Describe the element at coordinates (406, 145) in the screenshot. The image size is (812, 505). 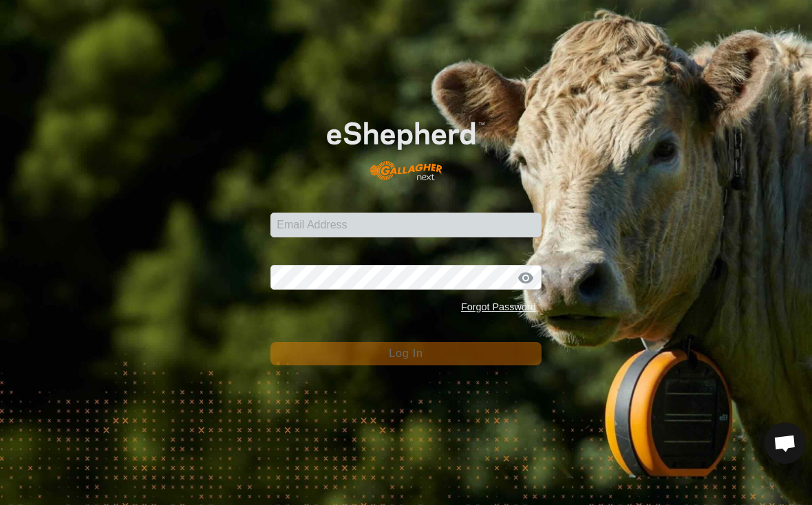
I see `img: E-shepherd Logo` at that location.